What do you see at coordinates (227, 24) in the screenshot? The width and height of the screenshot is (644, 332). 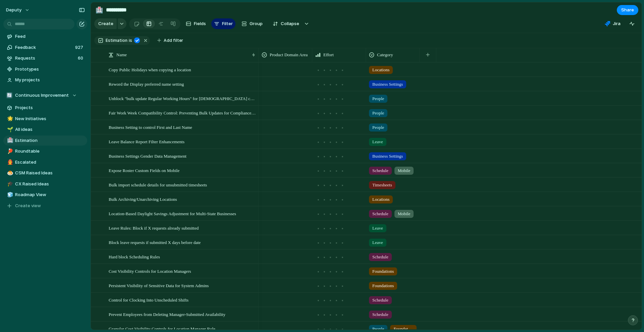 I see `span: Filter` at bounding box center [227, 24].